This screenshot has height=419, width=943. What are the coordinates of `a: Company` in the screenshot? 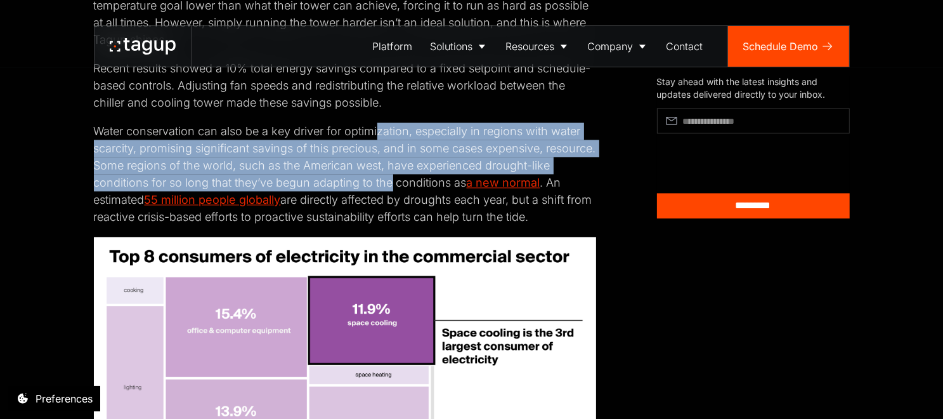 It's located at (619, 46).